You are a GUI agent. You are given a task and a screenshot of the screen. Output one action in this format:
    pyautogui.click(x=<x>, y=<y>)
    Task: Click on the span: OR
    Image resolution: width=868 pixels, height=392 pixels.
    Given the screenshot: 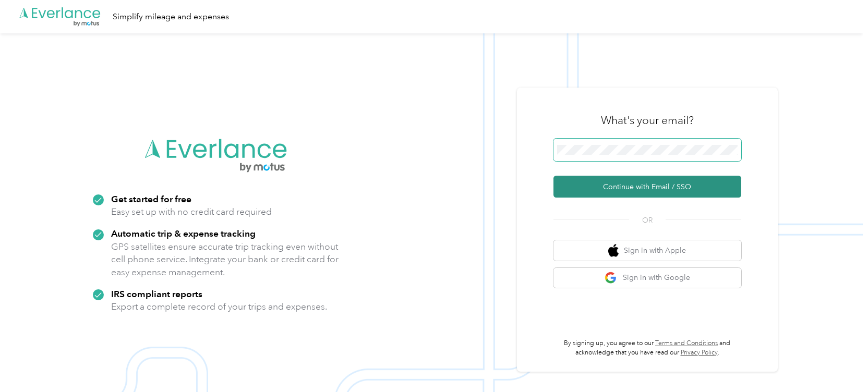 What is the action you would take?
    pyautogui.click(x=647, y=220)
    